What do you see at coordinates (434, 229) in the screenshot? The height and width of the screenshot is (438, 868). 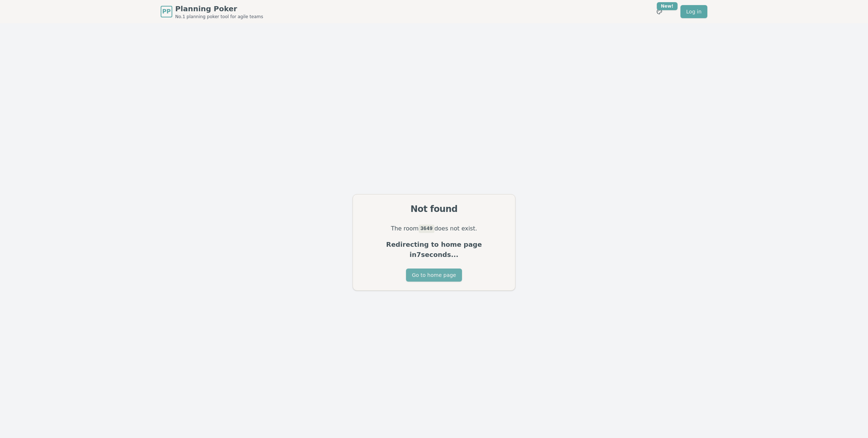 I see `p: The room does not exist.` at bounding box center [434, 229].